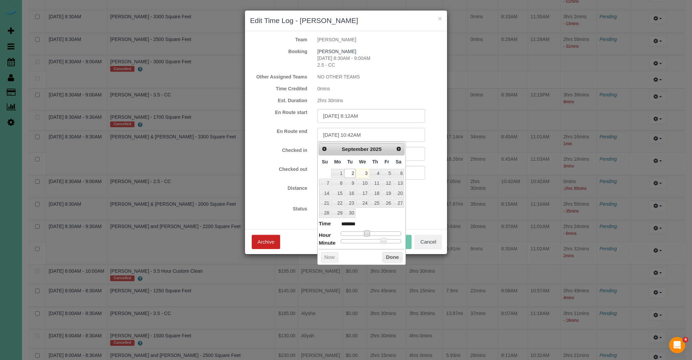 The height and width of the screenshot is (360, 692). I want to click on a: 20, so click(399, 193).